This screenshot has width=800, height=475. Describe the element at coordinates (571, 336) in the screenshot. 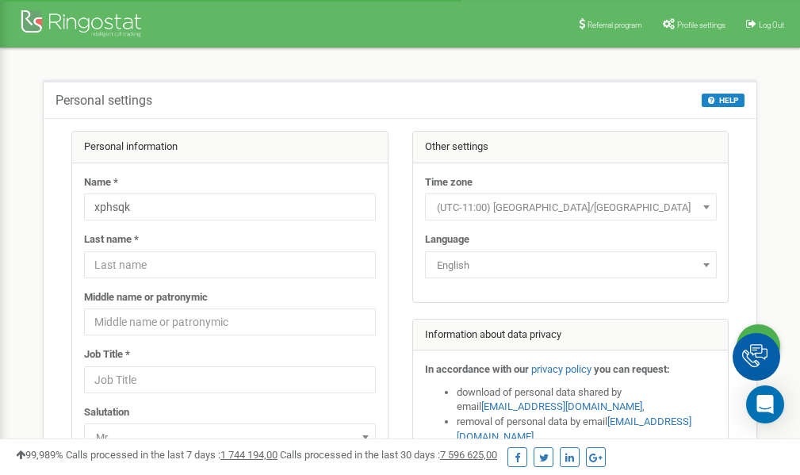

I see `div: Information about data privacy` at that location.